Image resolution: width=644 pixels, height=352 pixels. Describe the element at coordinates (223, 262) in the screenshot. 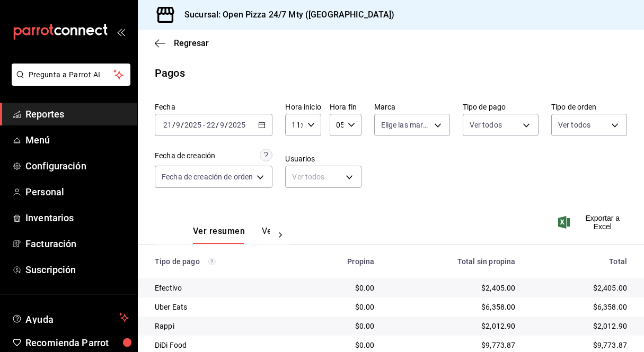

I see `div: Tipo de pago` at that location.